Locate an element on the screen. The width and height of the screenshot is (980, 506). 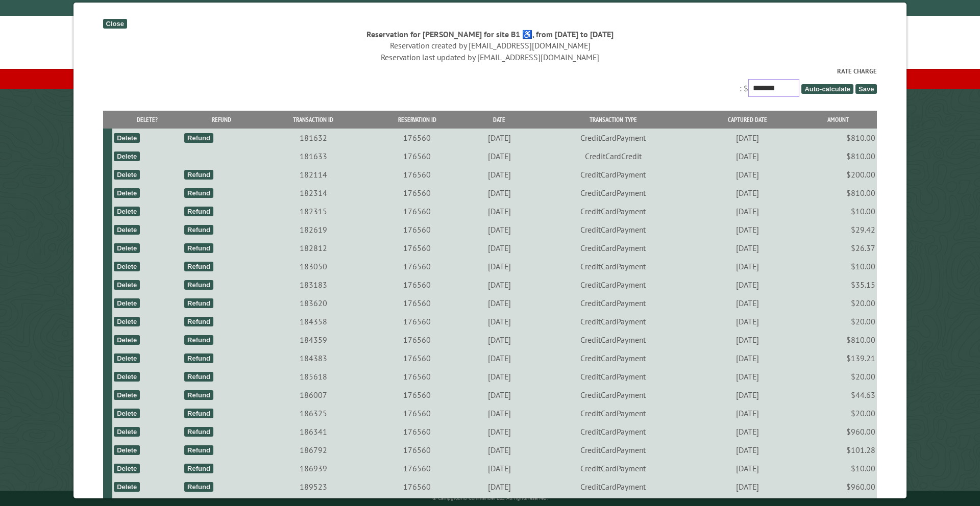
th: Date is located at coordinates (498, 120).